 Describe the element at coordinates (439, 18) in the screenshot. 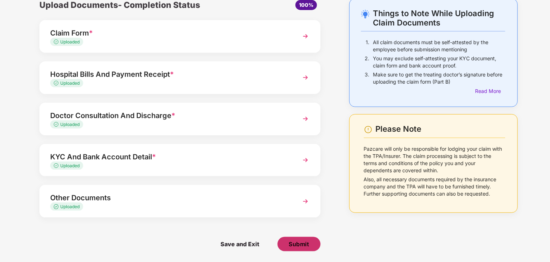

I see `div: Things to Note While Uploading Claim Documents` at that location.